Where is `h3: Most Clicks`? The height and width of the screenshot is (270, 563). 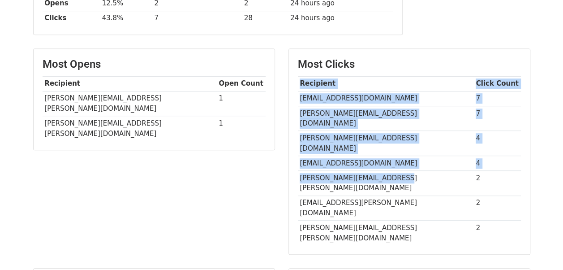 h3: Most Clicks is located at coordinates (410, 64).